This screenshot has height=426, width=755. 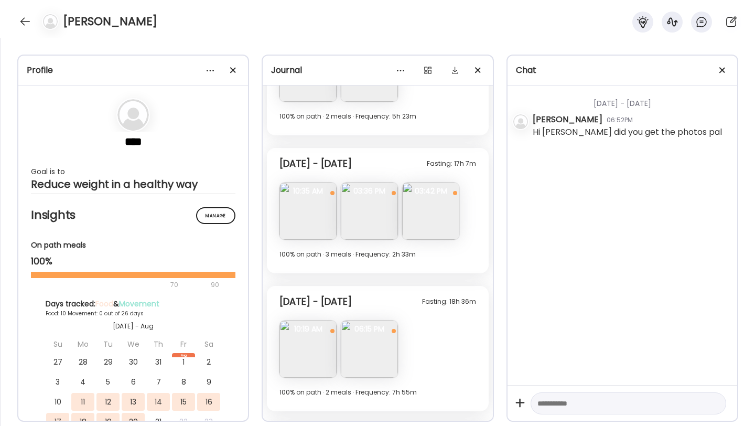 What do you see at coordinates (377, 392) in the screenshot?
I see `div: 100% on path · 2 meals · Frequency: 7h 55m` at bounding box center [377, 392].